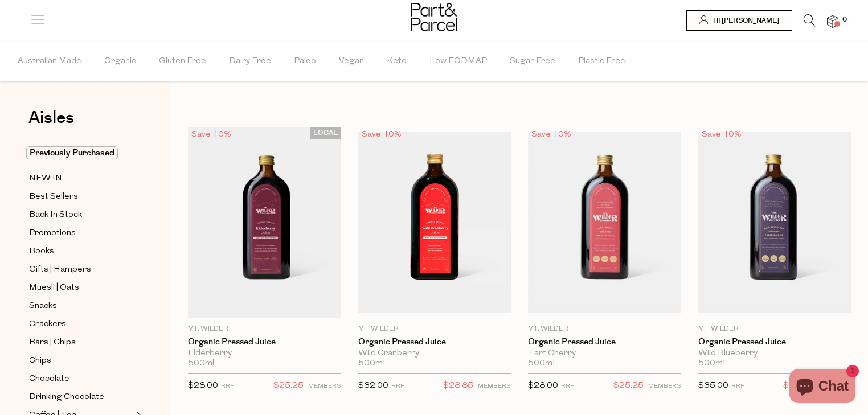 The height and width of the screenshot is (415, 868). I want to click on span: LOCAL, so click(325, 132).